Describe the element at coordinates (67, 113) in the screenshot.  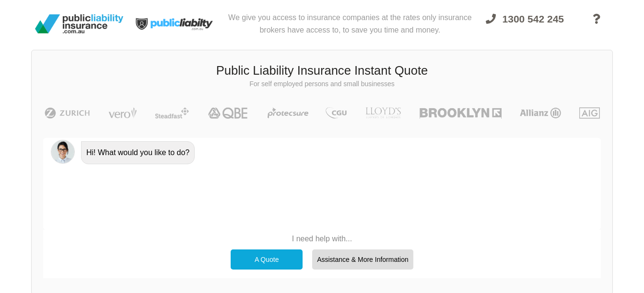
I see `img: Zurich | Public Liability Insurance` at that location.